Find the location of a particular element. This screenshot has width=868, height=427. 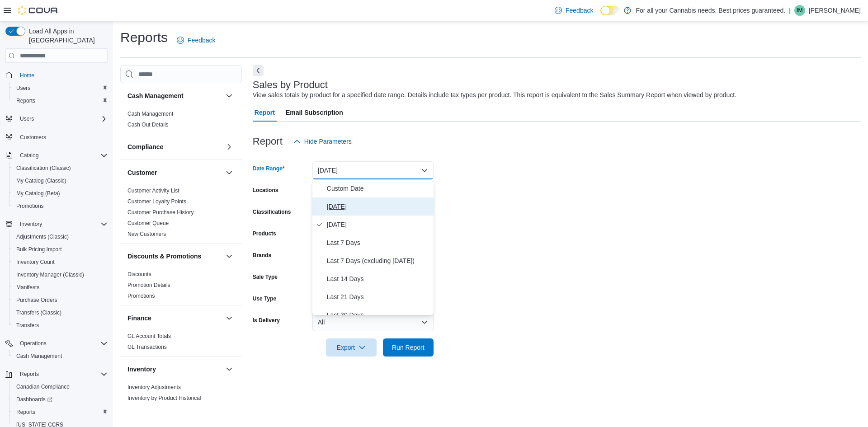

button: Customer is located at coordinates (174, 173).